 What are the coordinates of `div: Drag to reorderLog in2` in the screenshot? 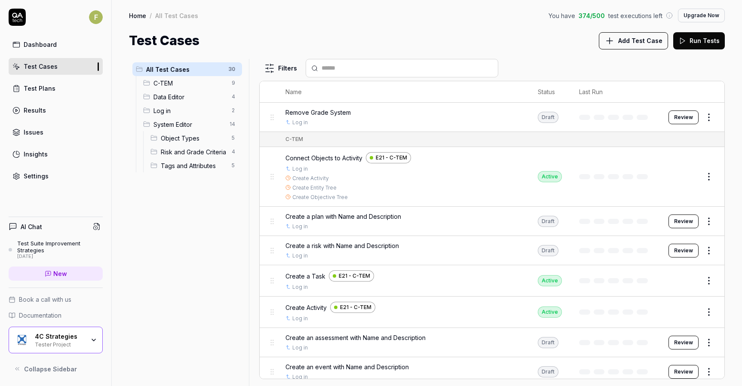 It's located at (191, 111).